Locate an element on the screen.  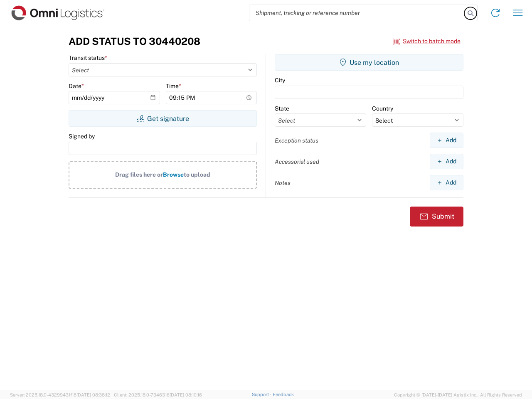
label: State is located at coordinates (282, 108).